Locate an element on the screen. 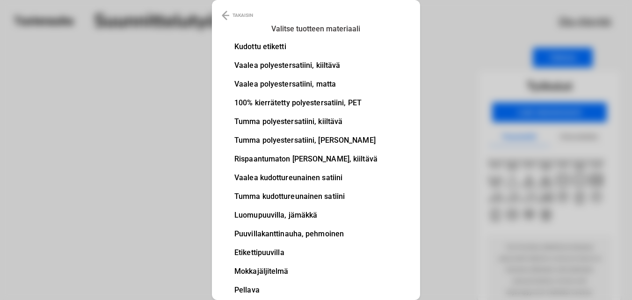 The height and width of the screenshot is (300, 632). h3: Valitse tuotteen materiaali is located at coordinates (316, 29).